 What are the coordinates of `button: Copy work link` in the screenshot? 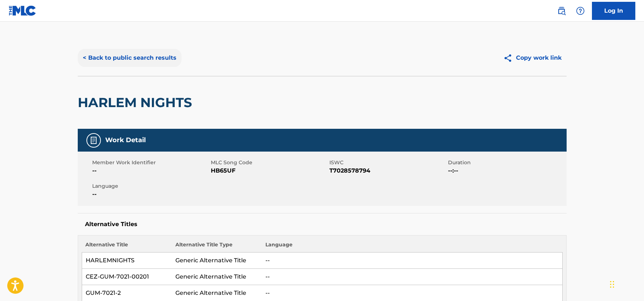 It's located at (532, 58).